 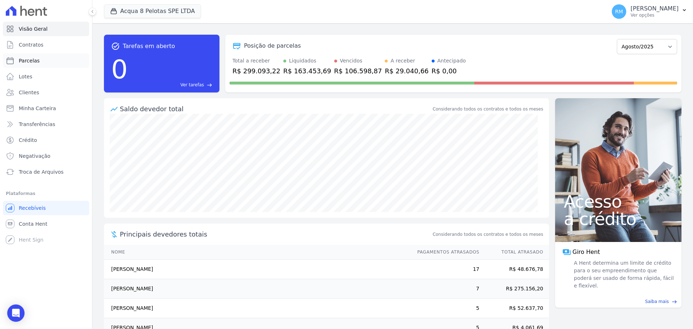 What do you see at coordinates (657, 301) in the screenshot?
I see `span: Saiba mais` at bounding box center [657, 301].